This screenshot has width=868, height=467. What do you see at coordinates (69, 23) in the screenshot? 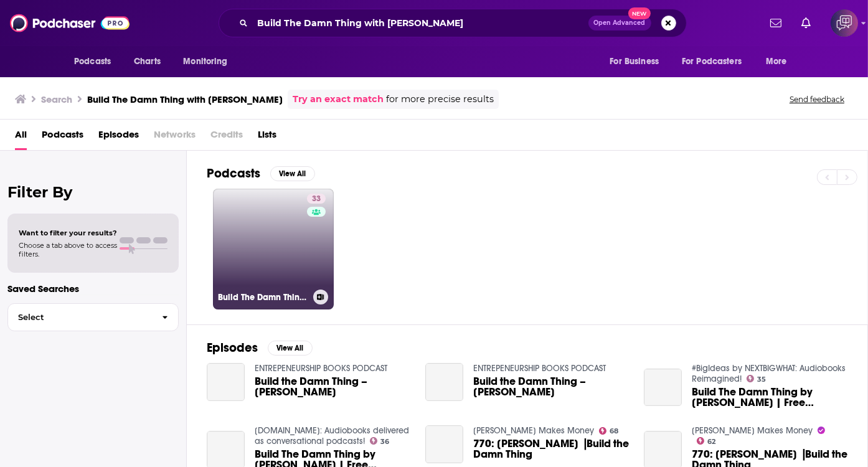
I see `img: Podchaser - Follow, Share and Rate Podcasts` at bounding box center [69, 23].